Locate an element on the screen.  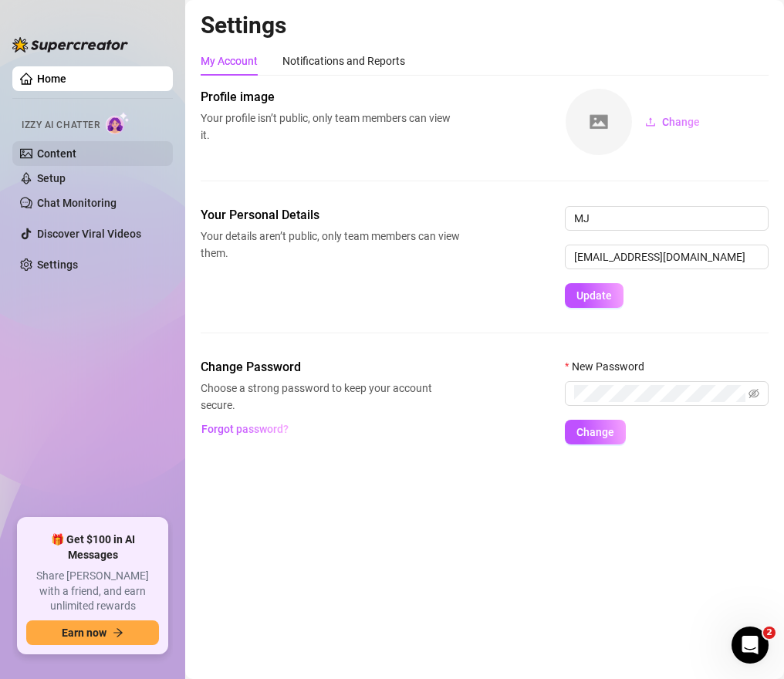
span: Earn now is located at coordinates (84, 633).